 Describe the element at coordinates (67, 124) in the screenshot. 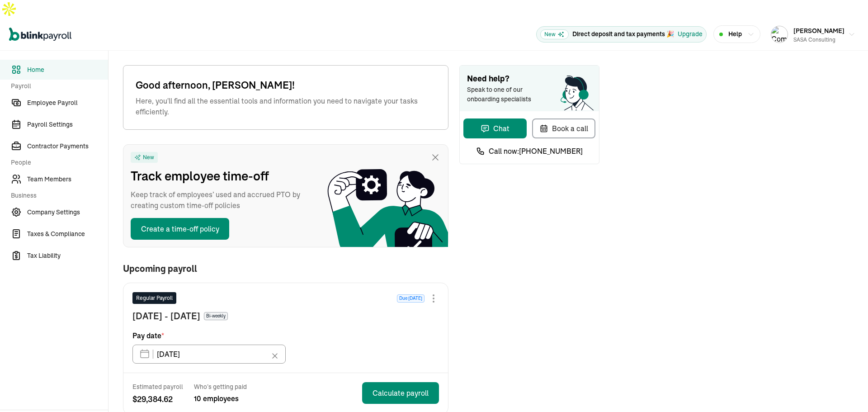

I see `span: Payroll Settings` at that location.